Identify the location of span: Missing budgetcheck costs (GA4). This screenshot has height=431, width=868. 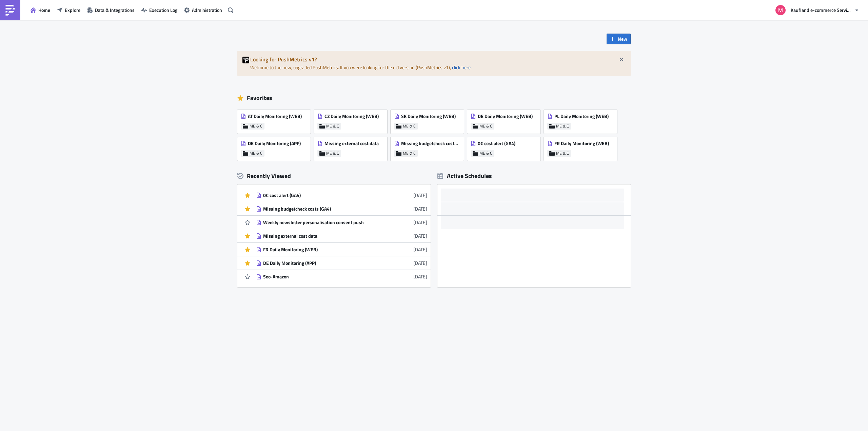
(431, 143).